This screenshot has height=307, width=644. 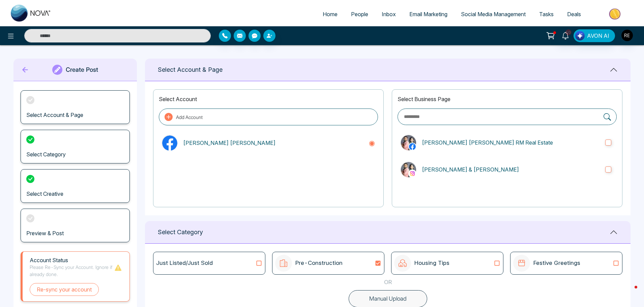 I want to click on p: Select Account, so click(x=268, y=99).